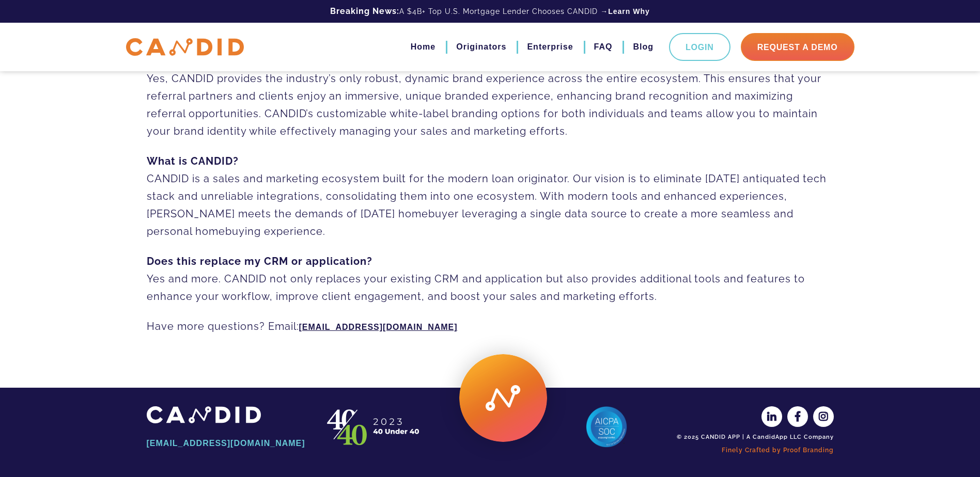 Image resolution: width=980 pixels, height=477 pixels. Describe the element at coordinates (629, 11) in the screenshot. I see `a: Learn Why` at that location.